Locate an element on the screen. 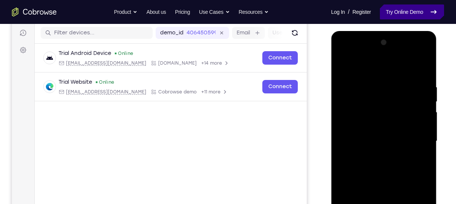 The height and width of the screenshot is (204, 456). button: Use Cases is located at coordinates (214, 12).